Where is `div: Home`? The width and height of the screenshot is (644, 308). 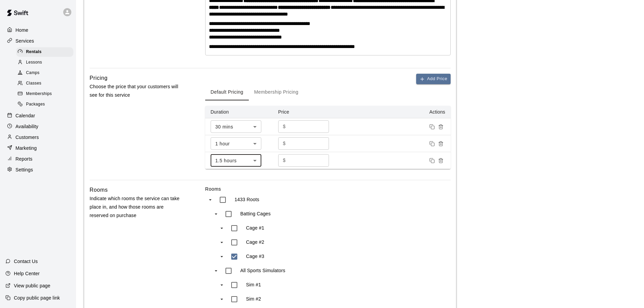 div: Home is located at coordinates (38, 30).